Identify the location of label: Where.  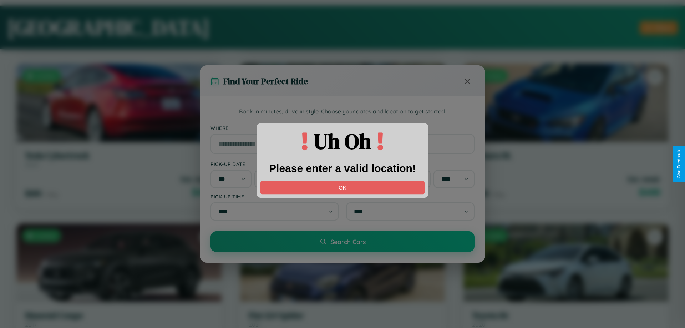
(342, 128).